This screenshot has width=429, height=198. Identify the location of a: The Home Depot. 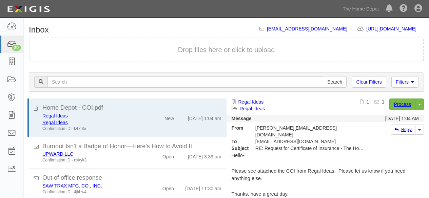
(360, 9).